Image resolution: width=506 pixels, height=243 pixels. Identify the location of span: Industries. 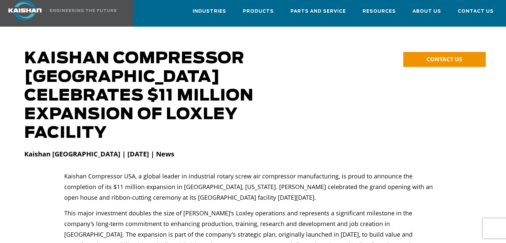
(209, 11).